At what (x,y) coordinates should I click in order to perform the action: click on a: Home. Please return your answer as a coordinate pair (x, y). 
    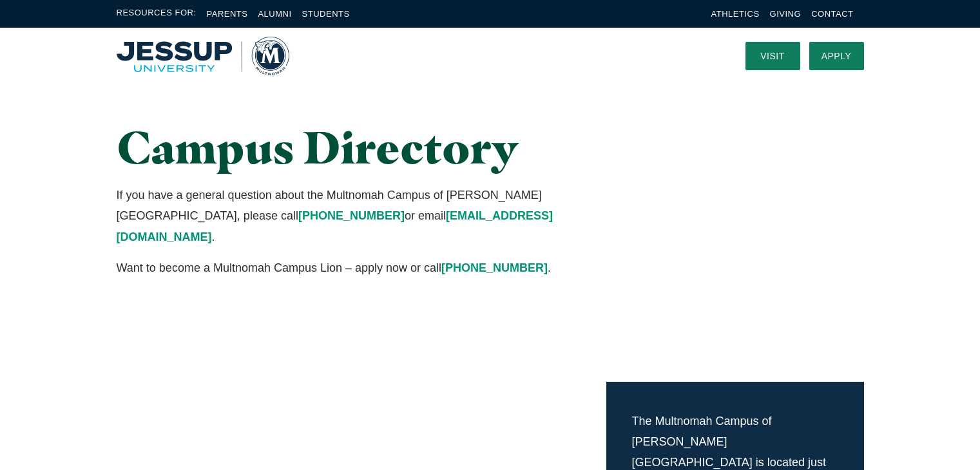
    Looking at the image, I should click on (203, 56).